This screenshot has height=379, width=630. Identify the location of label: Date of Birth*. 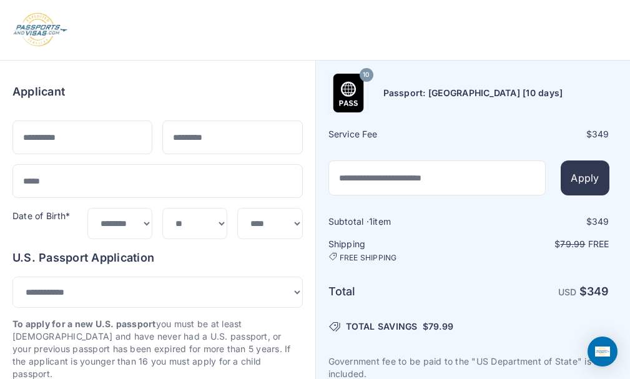
(41, 216).